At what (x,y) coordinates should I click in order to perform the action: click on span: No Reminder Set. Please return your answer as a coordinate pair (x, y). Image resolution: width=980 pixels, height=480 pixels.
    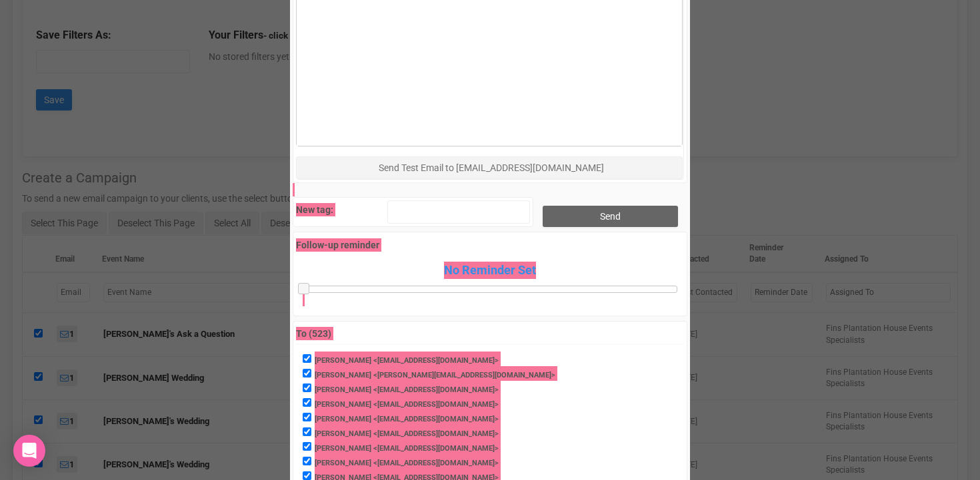
    Looking at the image, I should click on (490, 270).